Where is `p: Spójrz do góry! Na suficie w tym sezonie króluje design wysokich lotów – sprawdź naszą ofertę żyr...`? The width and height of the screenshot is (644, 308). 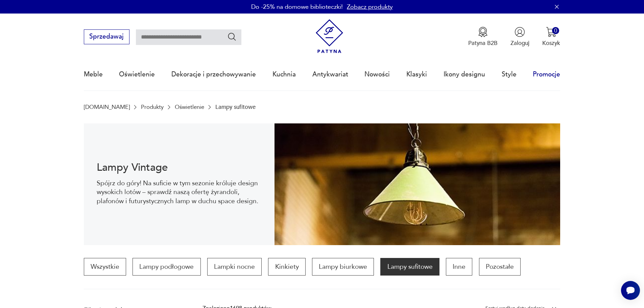
p: Spójrz do góry! Na suficie w tym sezonie króluje design wysokich lotów – sprawdź naszą ofertę żyr... is located at coordinates (179, 192).